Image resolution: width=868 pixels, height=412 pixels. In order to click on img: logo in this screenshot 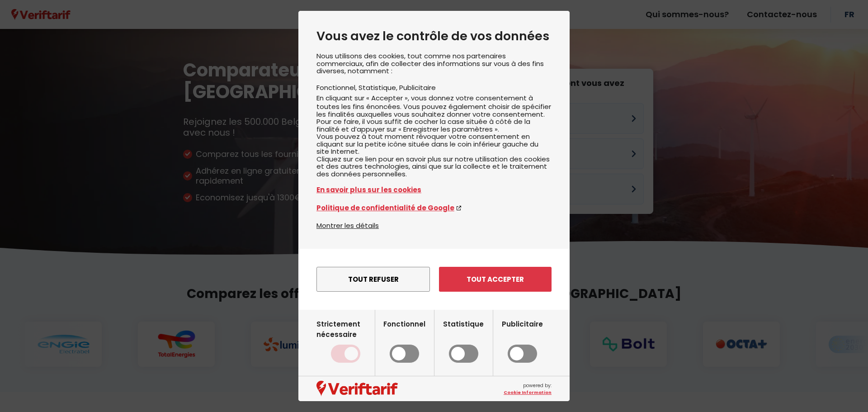, I will do `click(357, 388)`.